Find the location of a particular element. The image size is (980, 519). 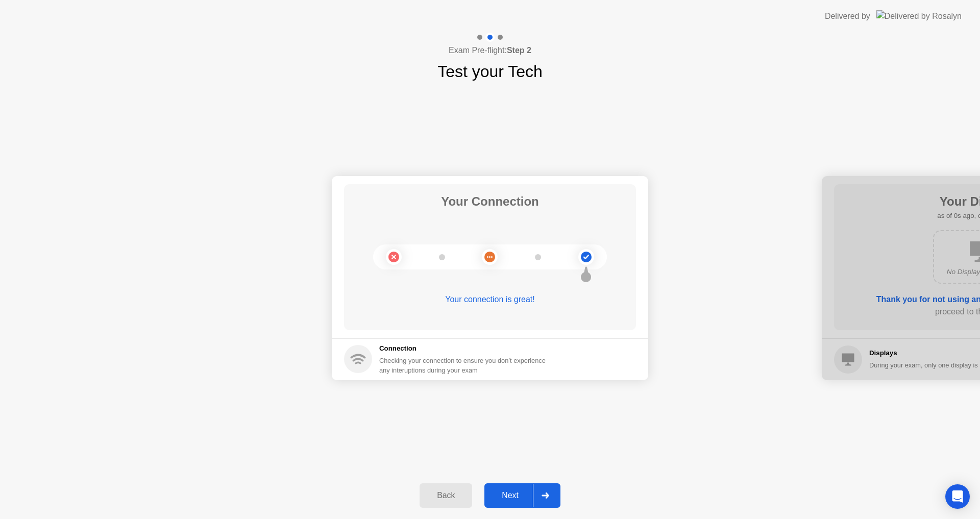

div: Your connection is great! is located at coordinates (490, 300).